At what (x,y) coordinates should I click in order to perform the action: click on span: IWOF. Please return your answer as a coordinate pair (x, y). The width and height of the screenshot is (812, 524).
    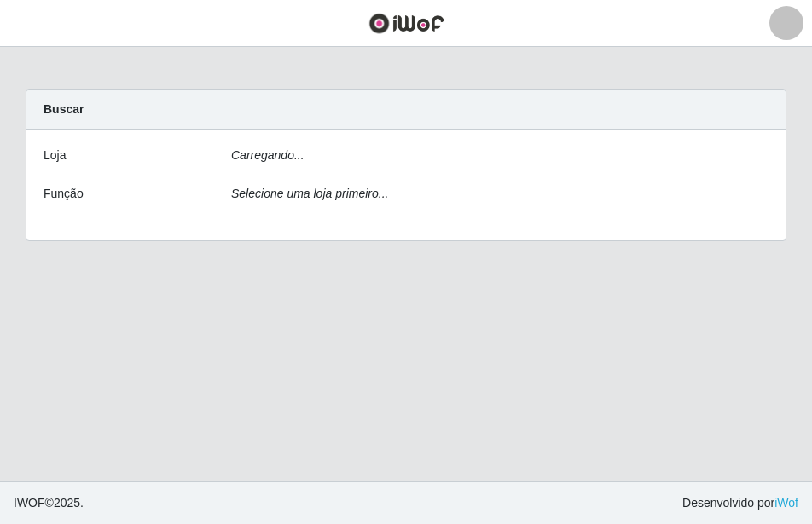
    Looking at the image, I should click on (29, 503).